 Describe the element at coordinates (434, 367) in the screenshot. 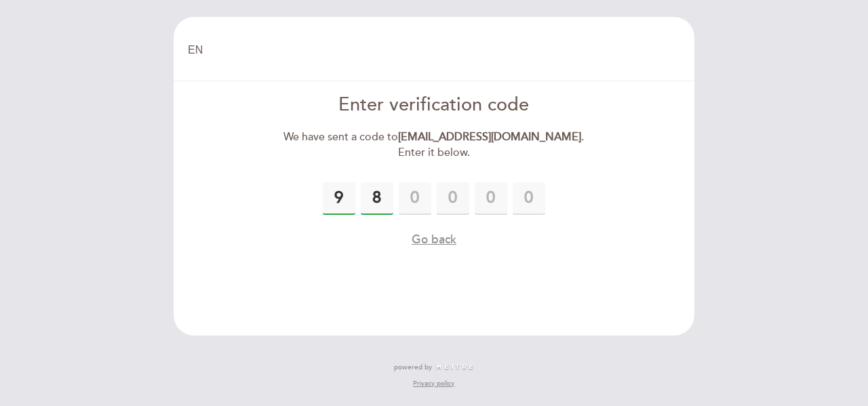

I see `a: powered by` at that location.